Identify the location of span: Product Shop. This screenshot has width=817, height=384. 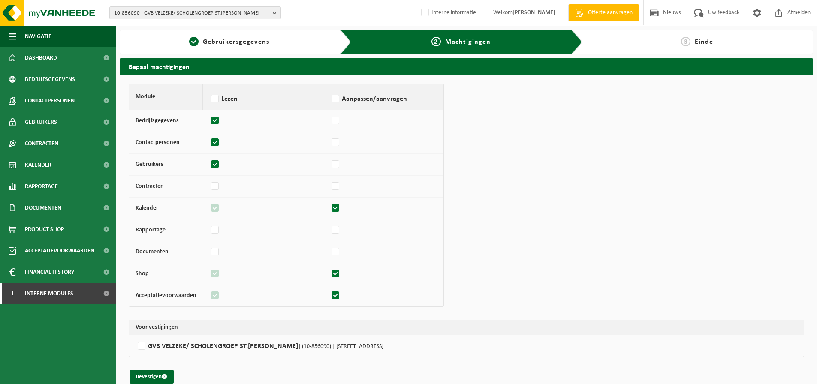
(44, 229).